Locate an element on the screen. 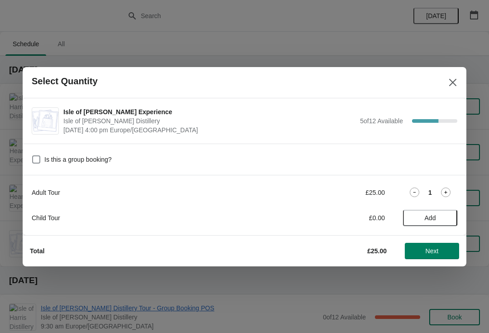  span: Is this a group booking? is located at coordinates (78, 160).